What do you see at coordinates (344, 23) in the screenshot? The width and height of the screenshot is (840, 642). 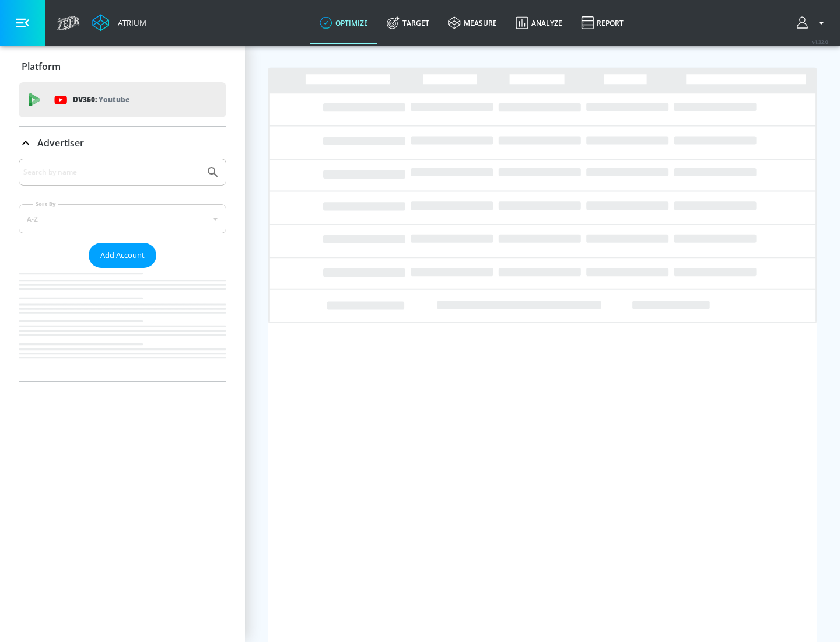 I see `a: optimize` at bounding box center [344, 23].